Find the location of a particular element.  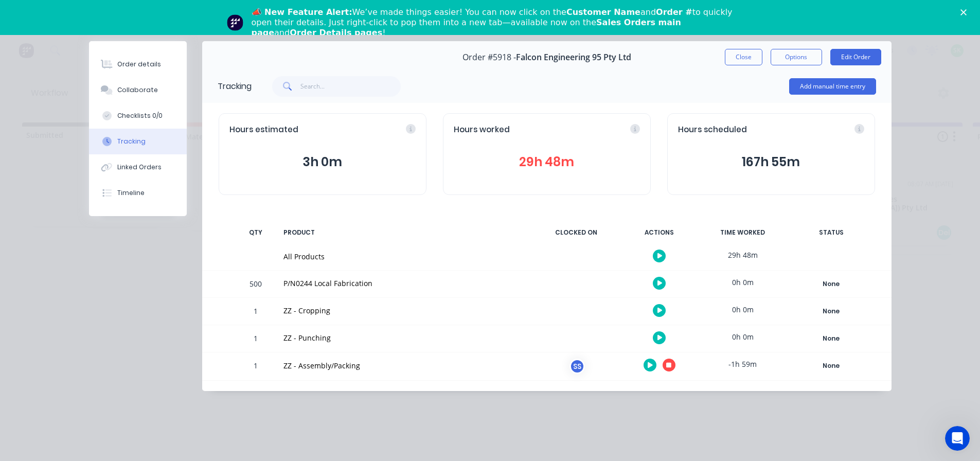

div: TIME WORKED is located at coordinates (743, 232).